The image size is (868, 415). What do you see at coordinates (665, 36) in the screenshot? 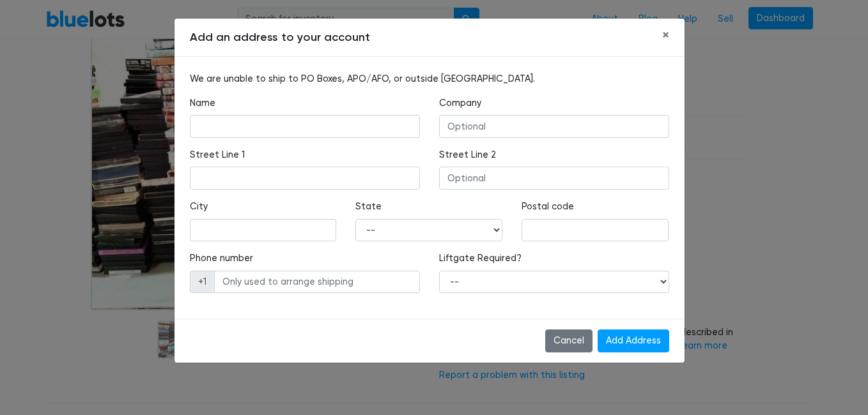
I see `button: Close` at bounding box center [665, 36].